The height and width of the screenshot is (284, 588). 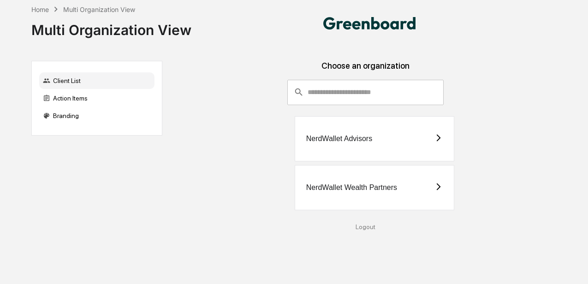 I want to click on div: Choose an organization, so click(x=365, y=70).